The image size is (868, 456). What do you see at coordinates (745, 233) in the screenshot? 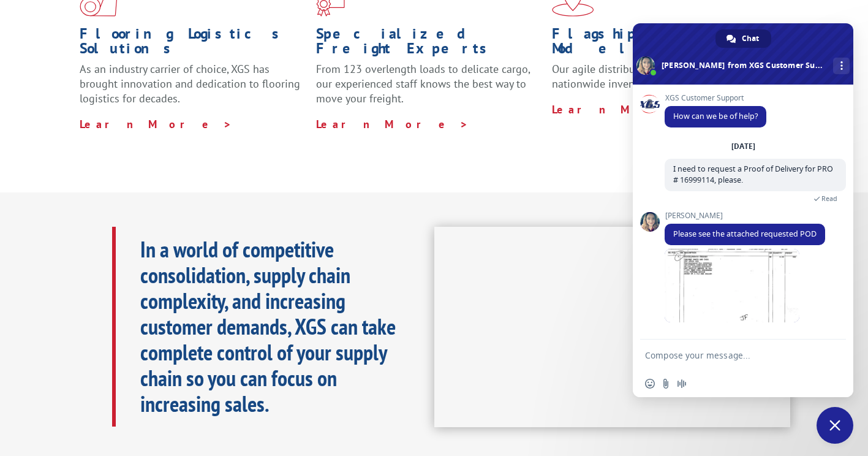
I see `span: Please see the attached requested POD` at bounding box center [745, 233].